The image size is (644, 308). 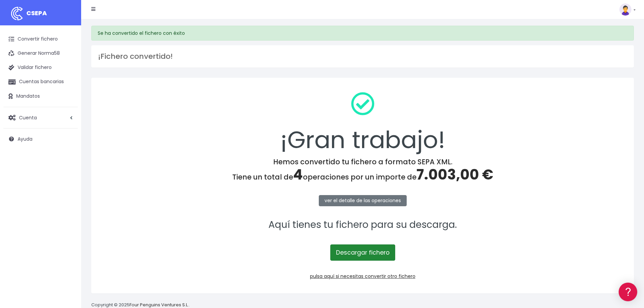 What do you see at coordinates (41, 53) in the screenshot?
I see `a: Generar Norma58` at bounding box center [41, 53].